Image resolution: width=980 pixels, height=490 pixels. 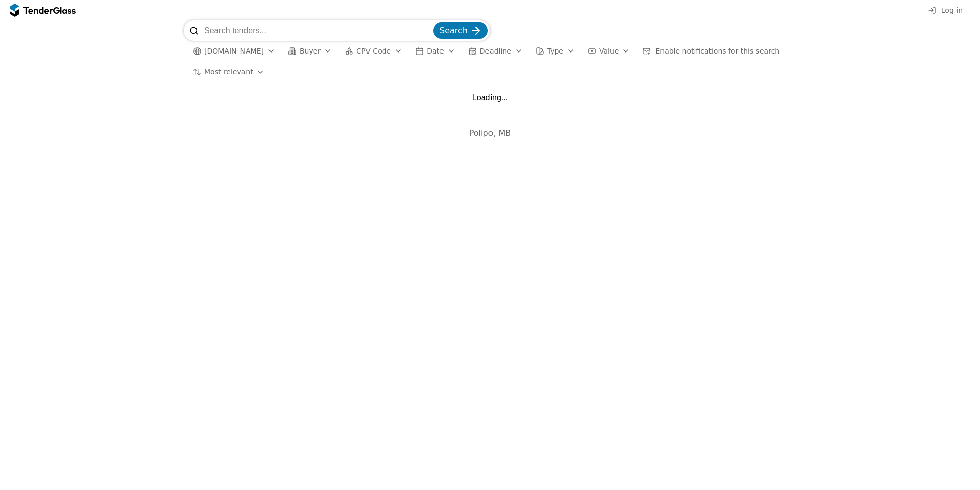 What do you see at coordinates (496, 51) in the screenshot?
I see `button: Deadline` at bounding box center [496, 51].